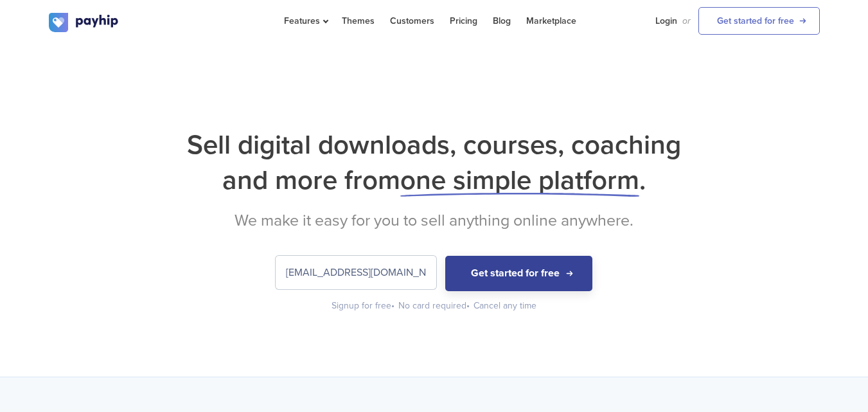 Image resolution: width=868 pixels, height=412 pixels. I want to click on div: Cancel any time, so click(505, 306).